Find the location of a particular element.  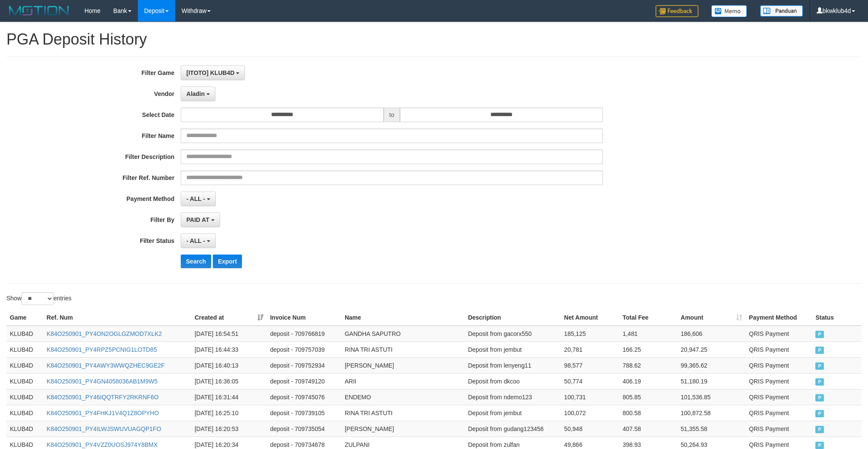

a: K84O250901_PY4RPZ5PCNIG1LOTD85 is located at coordinates (102, 349).